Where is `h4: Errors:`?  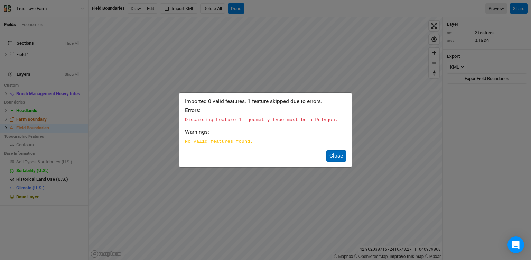 h4: Errors: is located at coordinates (266, 110).